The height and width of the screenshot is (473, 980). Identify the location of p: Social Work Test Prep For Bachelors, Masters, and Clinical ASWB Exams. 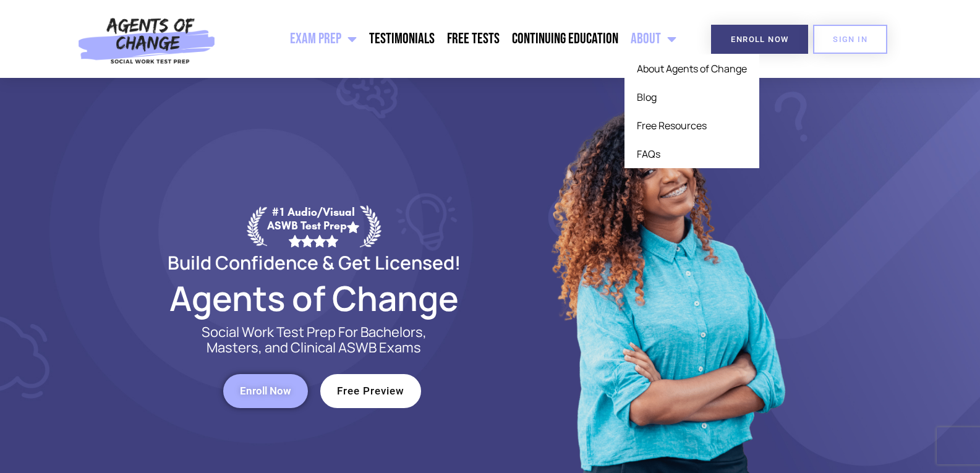
(314, 340).